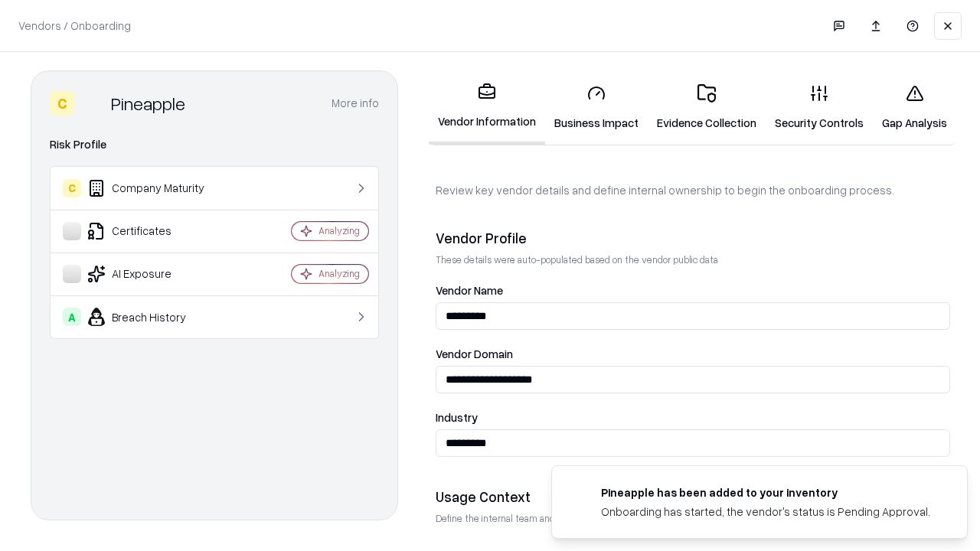  I want to click on div: Breach History, so click(154, 317).